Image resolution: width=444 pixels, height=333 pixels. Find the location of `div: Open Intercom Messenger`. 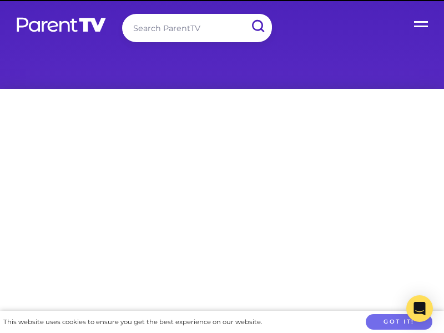

div: Open Intercom Messenger is located at coordinates (420, 309).